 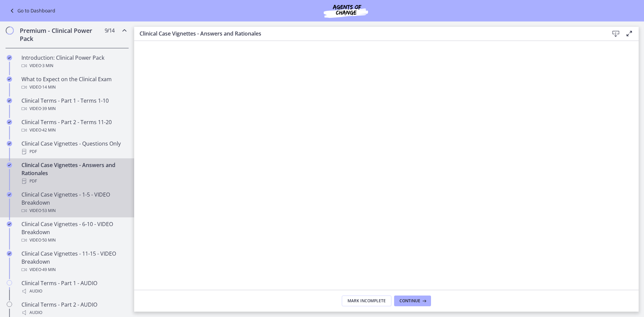 What do you see at coordinates (60, 35) in the screenshot?
I see `h2: Premium - Clinical Power Pack` at bounding box center [60, 35].